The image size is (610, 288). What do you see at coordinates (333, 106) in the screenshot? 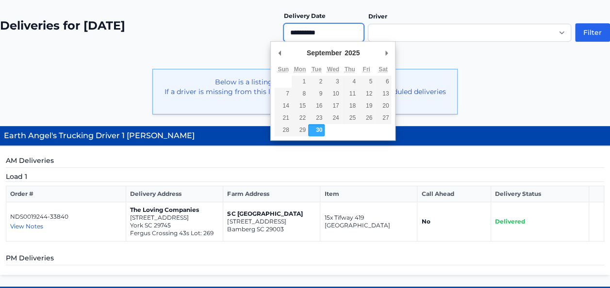
I see `button: 17` at bounding box center [333, 106].